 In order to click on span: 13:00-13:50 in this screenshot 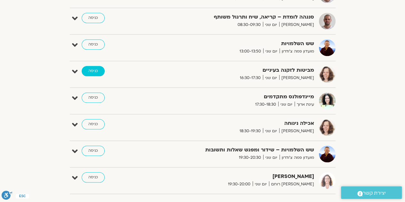, I will do `click(250, 51)`.